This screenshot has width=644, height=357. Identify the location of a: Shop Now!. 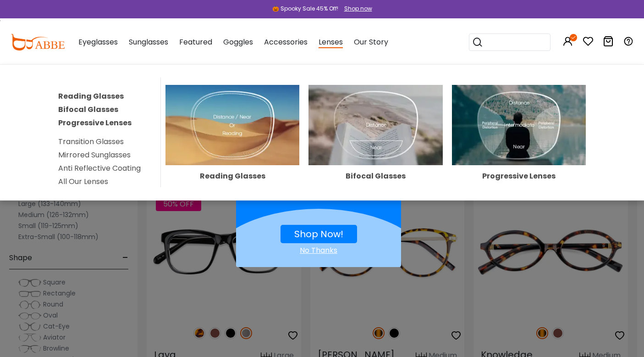
(318, 234).